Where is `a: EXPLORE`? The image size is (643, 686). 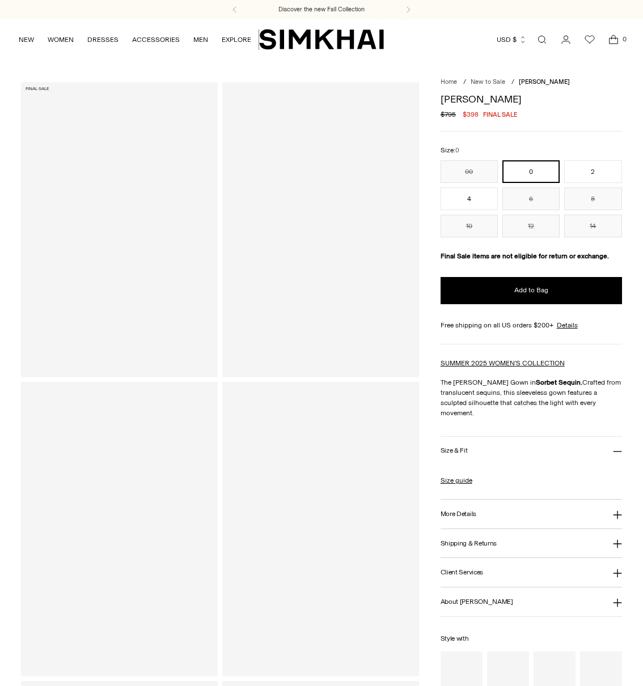
a: EXPLORE is located at coordinates (236, 40).